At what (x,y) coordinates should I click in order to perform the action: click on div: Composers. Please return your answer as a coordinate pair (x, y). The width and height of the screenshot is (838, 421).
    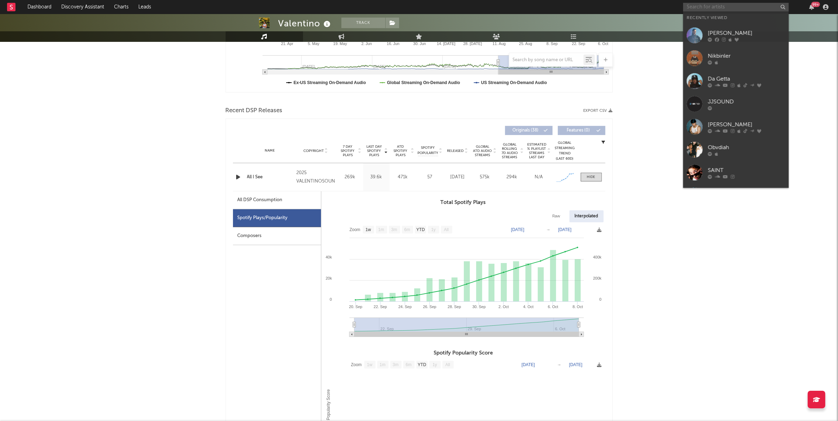
    Looking at the image, I should click on (277, 236).